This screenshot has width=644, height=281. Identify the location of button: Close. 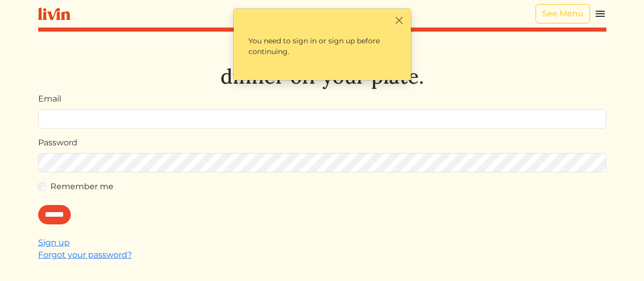
(399, 20).